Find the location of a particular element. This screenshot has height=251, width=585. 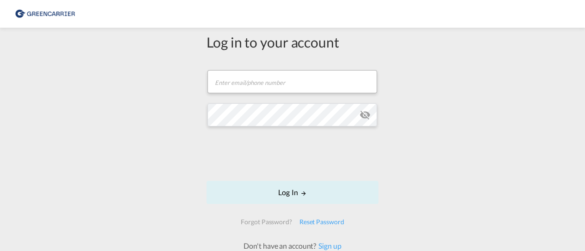

div: Forgot Password? is located at coordinates (266, 222).